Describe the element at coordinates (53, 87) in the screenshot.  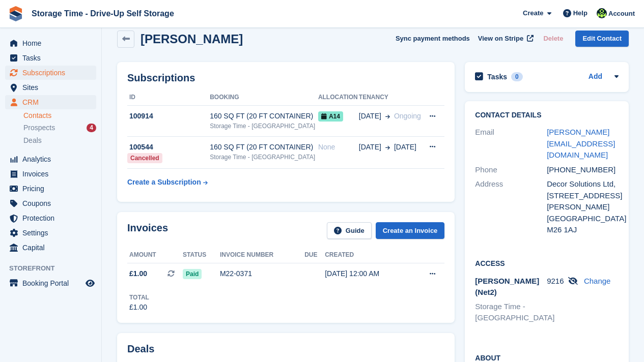
I see `span: Sites` at that location.